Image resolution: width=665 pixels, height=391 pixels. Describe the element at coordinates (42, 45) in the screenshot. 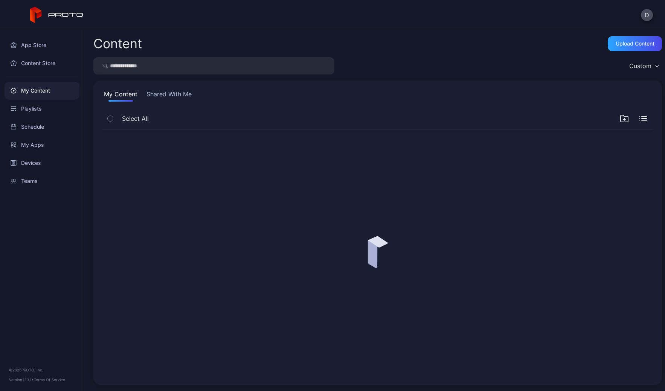

I see `div: App Store` at that location.